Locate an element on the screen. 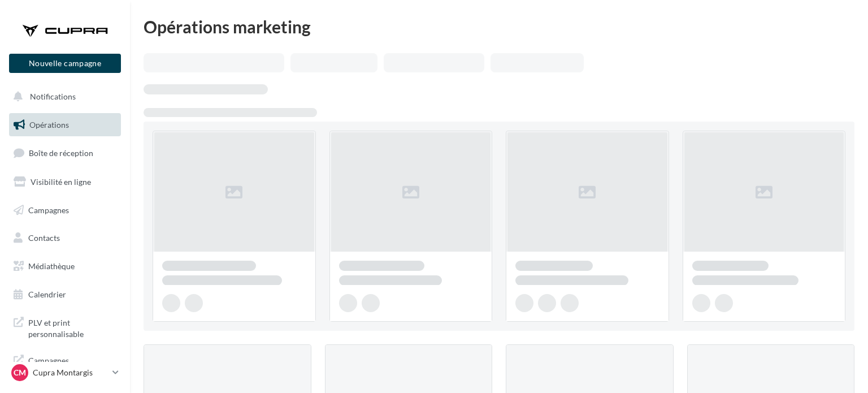 The width and height of the screenshot is (868, 393). span: Contacts is located at coordinates (44, 237).